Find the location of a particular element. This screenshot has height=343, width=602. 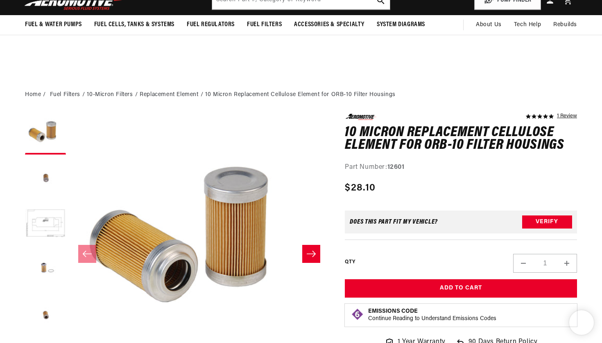

span: Tech Help is located at coordinates (527, 25).